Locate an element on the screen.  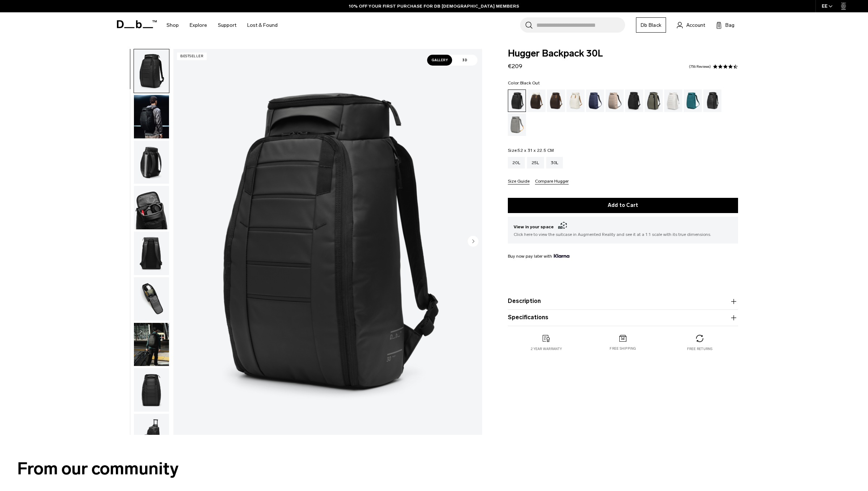
h2: From our community is located at coordinates (434, 468).